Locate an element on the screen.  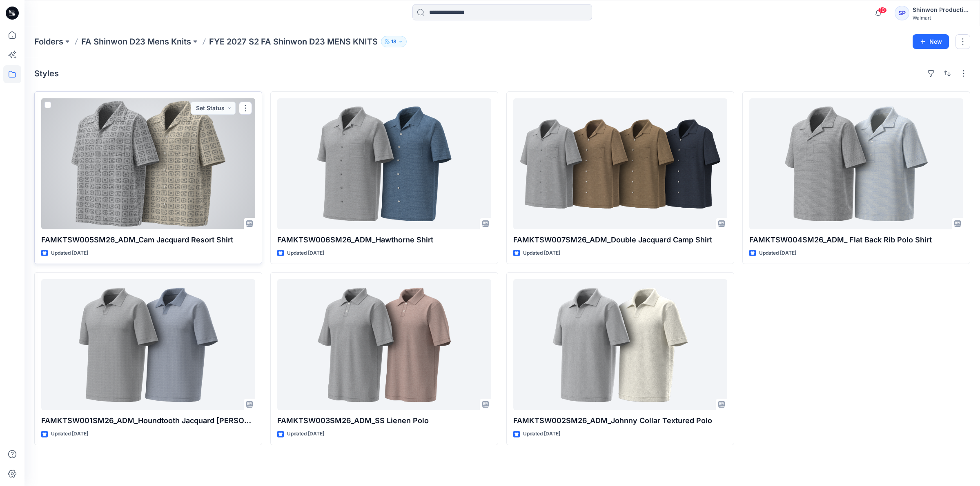
p: FAMKTSW006SM26_ADM_Hawthorne Shirt is located at coordinates (384, 240).